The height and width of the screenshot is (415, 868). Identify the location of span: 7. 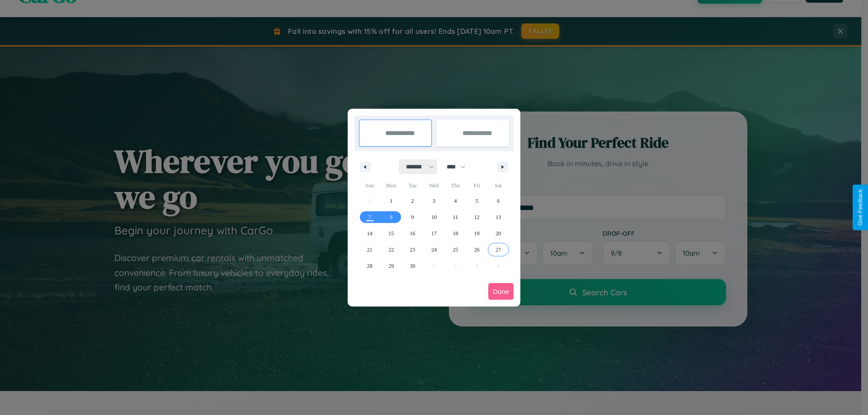
(369, 217).